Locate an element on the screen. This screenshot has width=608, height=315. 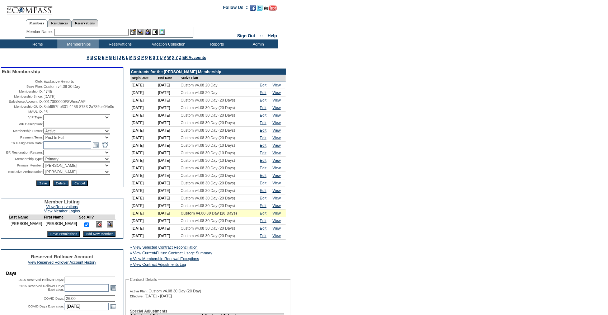
td: First Name is located at coordinates (61, 217).